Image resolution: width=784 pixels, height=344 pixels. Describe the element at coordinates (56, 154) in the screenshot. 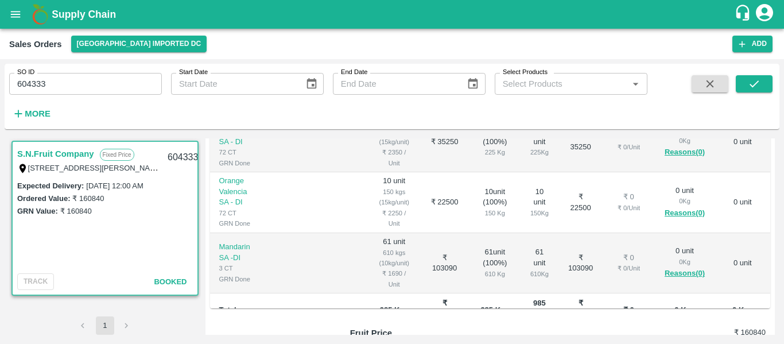

I see `a: S.N.Fruit Company` at that location.